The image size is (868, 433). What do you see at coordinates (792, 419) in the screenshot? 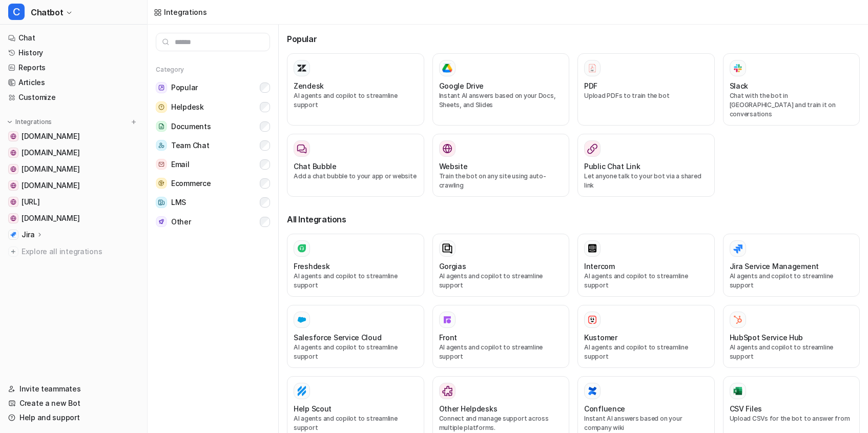
I see `p: Upload CSVs for the bot to answer from` at bounding box center [792, 419].